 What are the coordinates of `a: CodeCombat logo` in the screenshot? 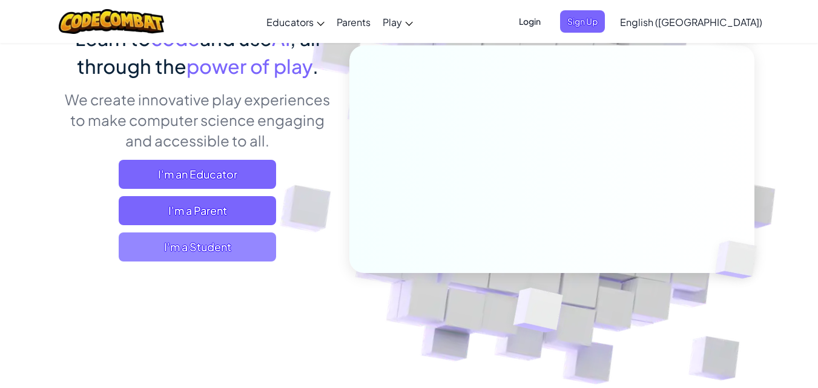 It's located at (111, 21).